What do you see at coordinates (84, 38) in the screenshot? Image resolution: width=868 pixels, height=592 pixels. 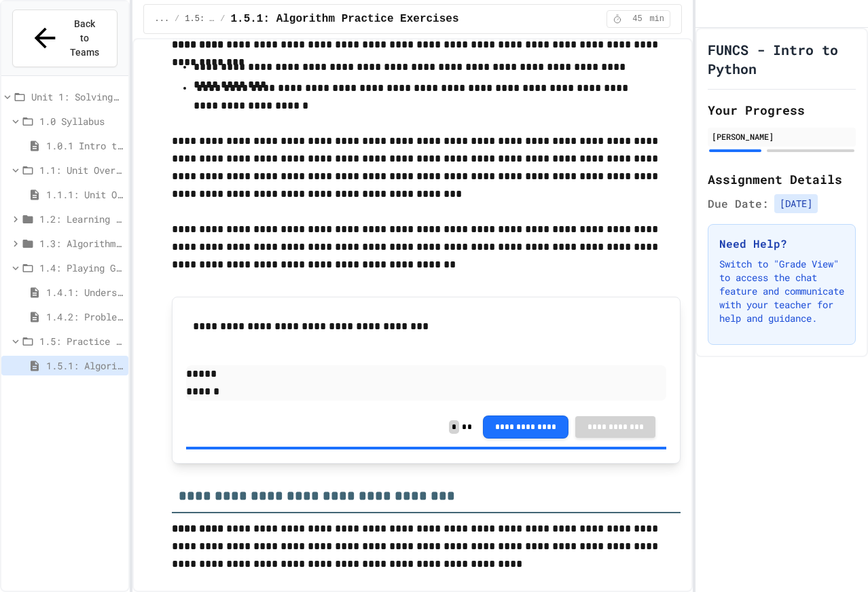 I see `span: Back to Teams` at bounding box center [84, 38].